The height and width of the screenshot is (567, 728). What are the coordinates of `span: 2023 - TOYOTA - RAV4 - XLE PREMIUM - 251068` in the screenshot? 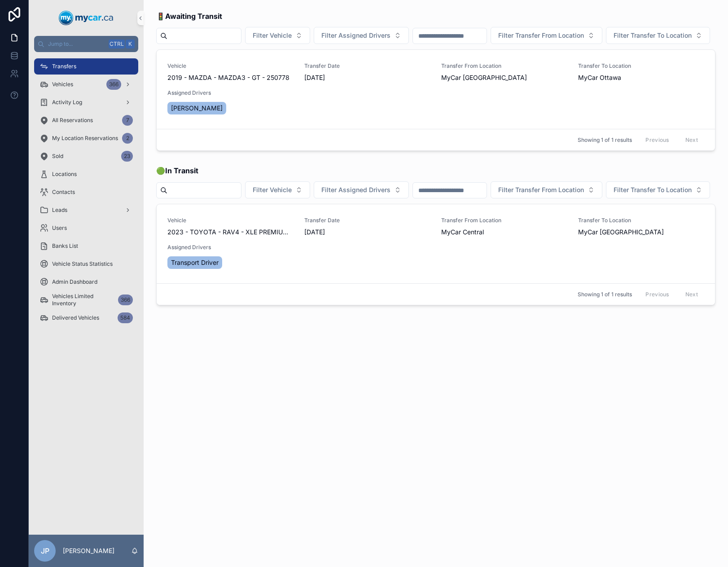 It's located at (230, 232).